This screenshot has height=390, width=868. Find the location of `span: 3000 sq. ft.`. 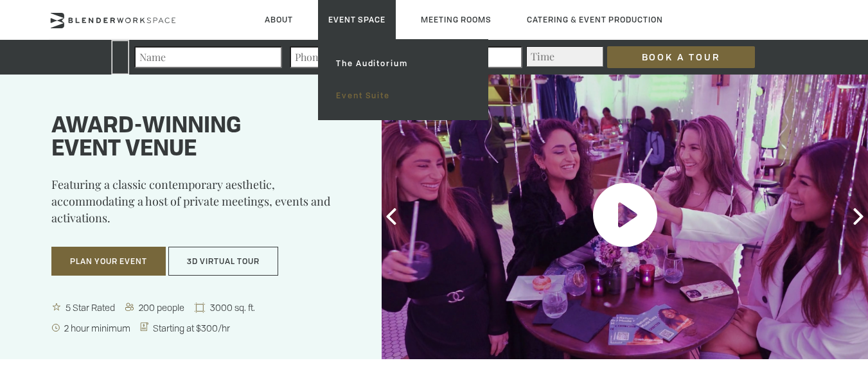

span: 3000 sq. ft. is located at coordinates (233, 307).